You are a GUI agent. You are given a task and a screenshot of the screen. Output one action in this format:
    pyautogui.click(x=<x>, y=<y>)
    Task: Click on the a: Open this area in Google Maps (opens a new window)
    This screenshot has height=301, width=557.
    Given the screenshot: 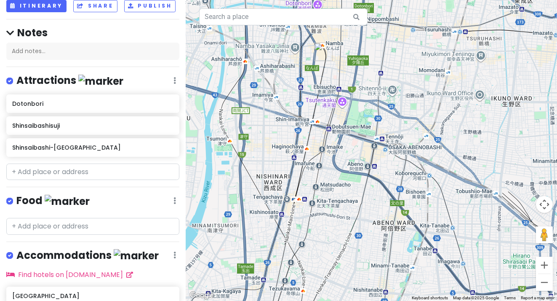 What is the action you would take?
    pyautogui.click(x=202, y=295)
    